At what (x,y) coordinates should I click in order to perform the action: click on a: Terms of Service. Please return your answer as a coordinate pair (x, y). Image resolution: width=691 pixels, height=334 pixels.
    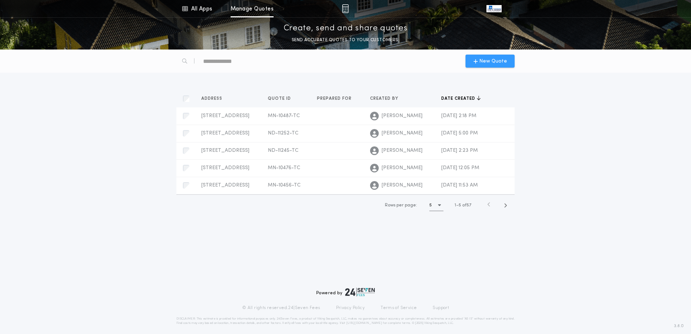
    Looking at the image, I should click on (398, 308).